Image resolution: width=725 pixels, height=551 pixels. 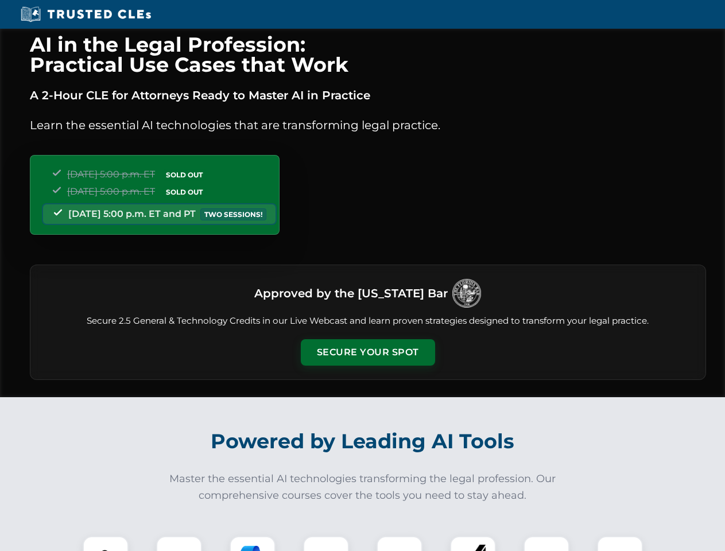 What do you see at coordinates (368, 95) in the screenshot?
I see `p: A 2-Hour CLE for Attorneys Ready to Master AI in Practice` at bounding box center [368, 95].